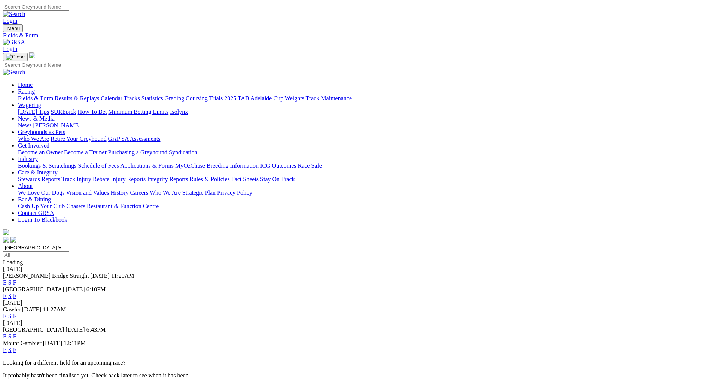 The width and height of the screenshot is (713, 389). What do you see at coordinates (254, 98) in the screenshot?
I see `a: 2025 TAB Adelaide Cup` at bounding box center [254, 98].